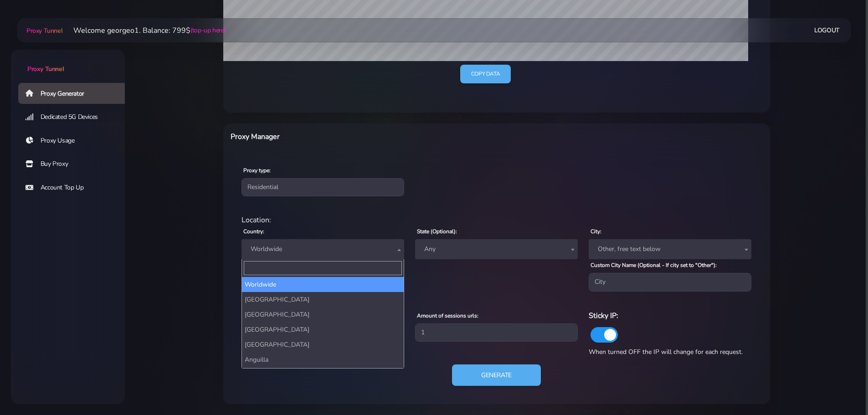 The image size is (868, 415). Describe the element at coordinates (669, 249) in the screenshot. I see `span: Other, free text below` at that location.